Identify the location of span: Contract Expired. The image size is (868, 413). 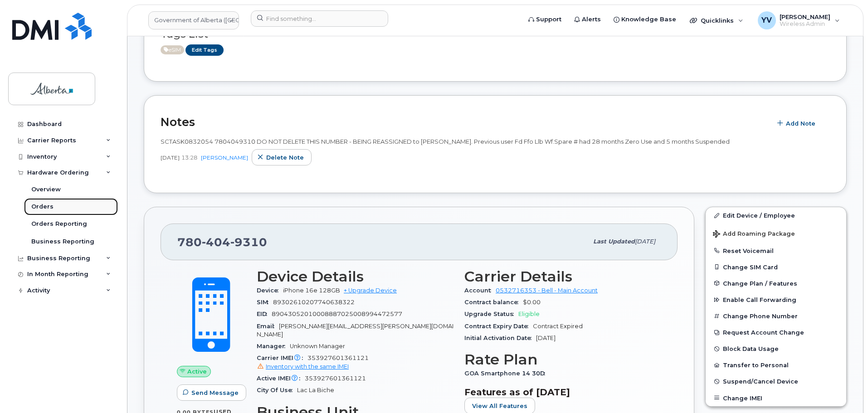
(558, 326).